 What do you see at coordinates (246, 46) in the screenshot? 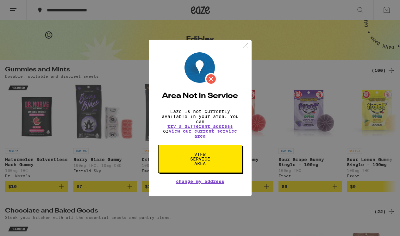
I see `img: close.svg` at bounding box center [246, 46].